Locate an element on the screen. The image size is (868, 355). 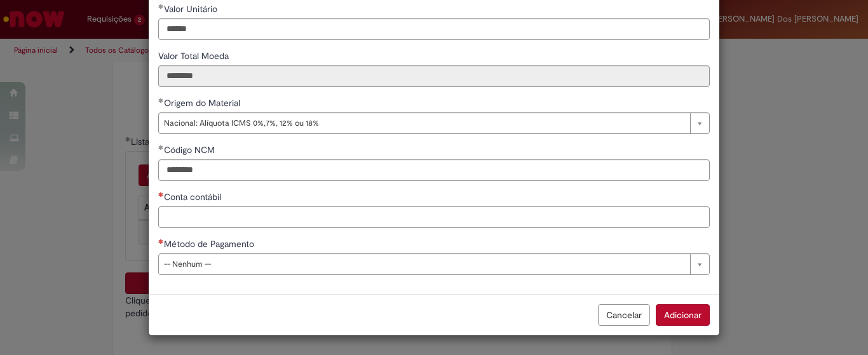
span: -- Nenhum -- is located at coordinates (424, 264).